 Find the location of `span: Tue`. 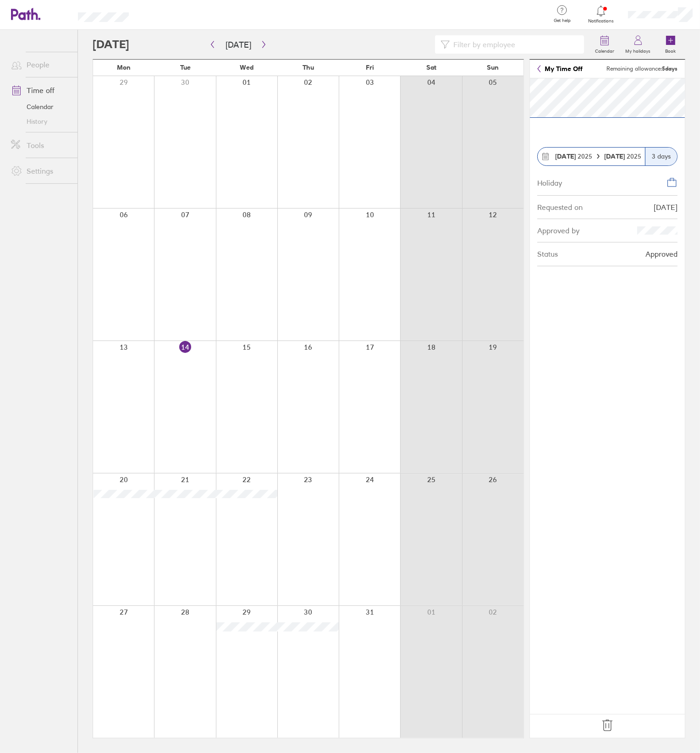

span: Tue is located at coordinates (185, 68).